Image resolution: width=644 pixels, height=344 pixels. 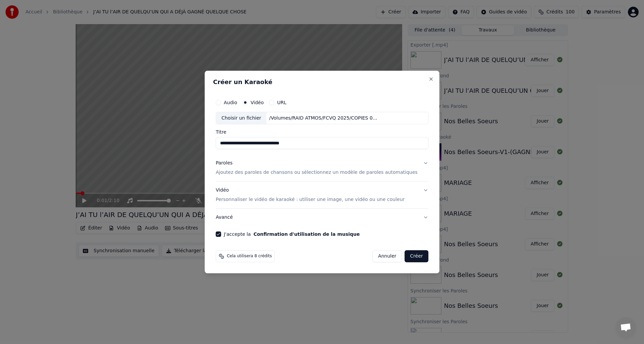 What do you see at coordinates (322, 168) in the screenshot?
I see `button: ParolesAjoutez des paroles de chansons ou sélectionnez un modèle de paroles automatiques` at bounding box center [322, 168].